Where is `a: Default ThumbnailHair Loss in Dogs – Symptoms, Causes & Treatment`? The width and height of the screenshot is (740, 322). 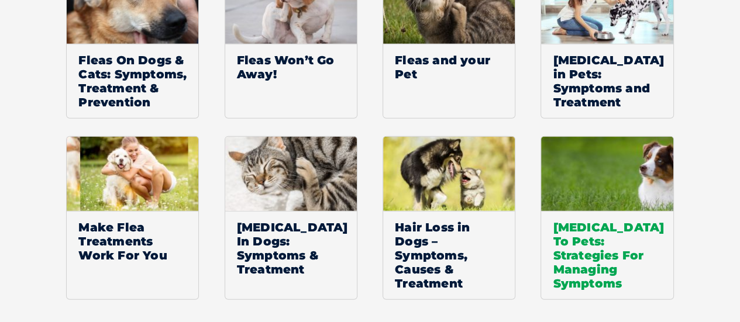 a: Default ThumbnailHair Loss in Dogs – Symptoms, Causes & Treatment is located at coordinates (449, 218).